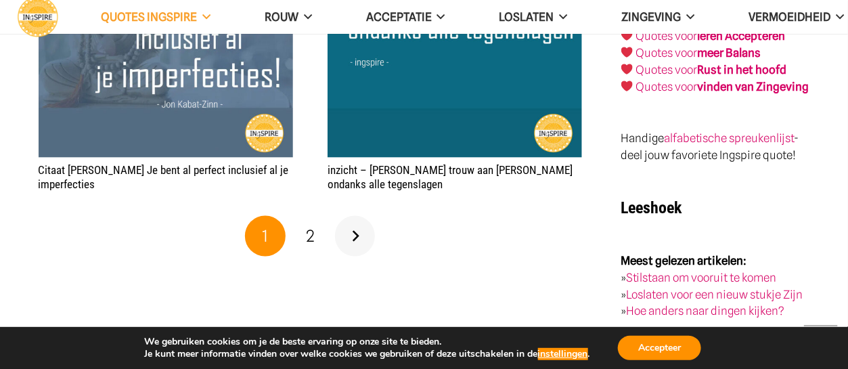 The width and height of the screenshot is (848, 369). Describe the element at coordinates (711, 70) in the screenshot. I see `a: Quotes voorRust in het hoofd` at that location.